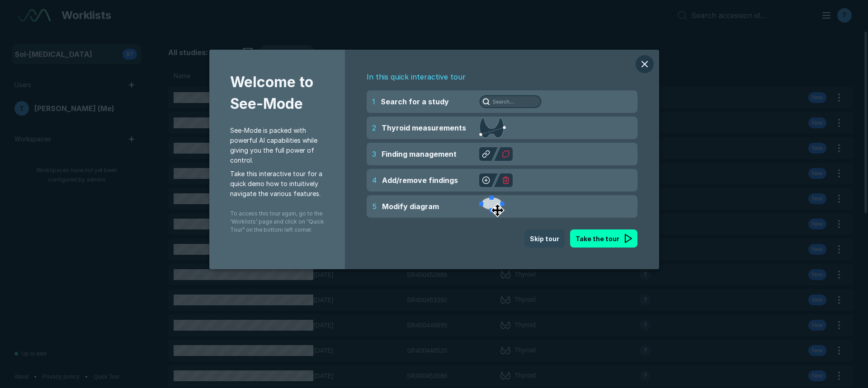 The height and width of the screenshot is (388, 868). I want to click on span: 5, so click(375, 206).